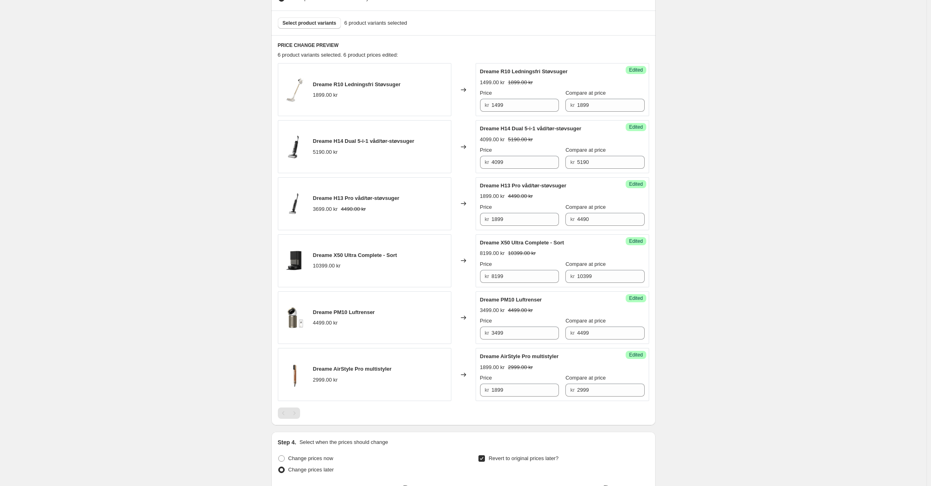 The image size is (931, 486). Describe the element at coordinates (492, 253) in the screenshot. I see `div: 8199.00 kr` at that location.